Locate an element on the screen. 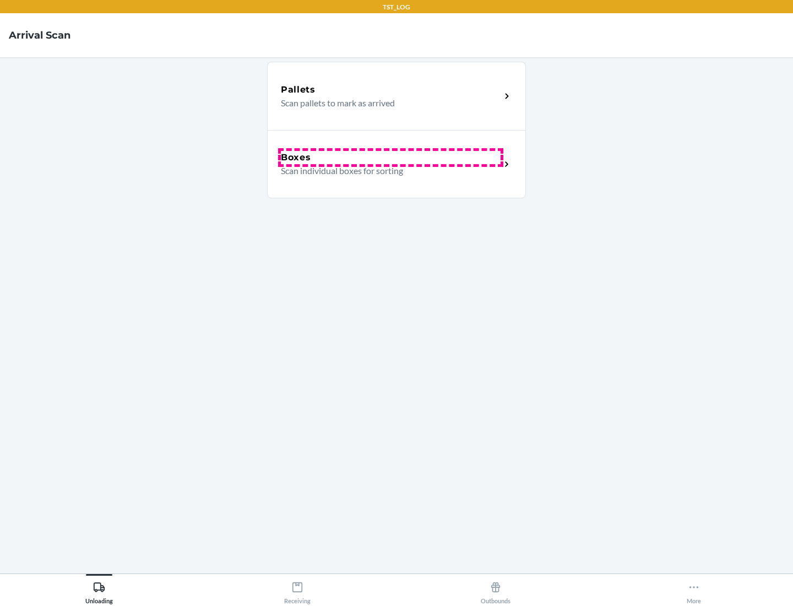 The height and width of the screenshot is (606, 793). div: Unloading is located at coordinates (99, 591).